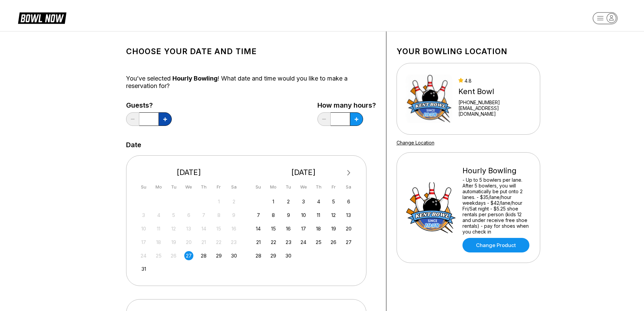 This screenshot has width=644, height=311. What do you see at coordinates (349, 242) in the screenshot?
I see `div: Choose Saturday, September 27th, 2025` at bounding box center [349, 242].